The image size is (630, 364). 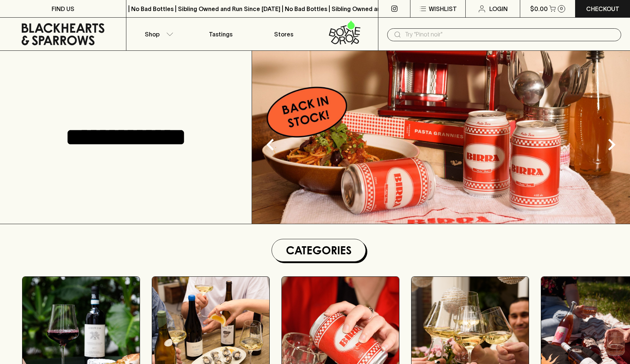 I want to click on p: Login, so click(x=498, y=9).